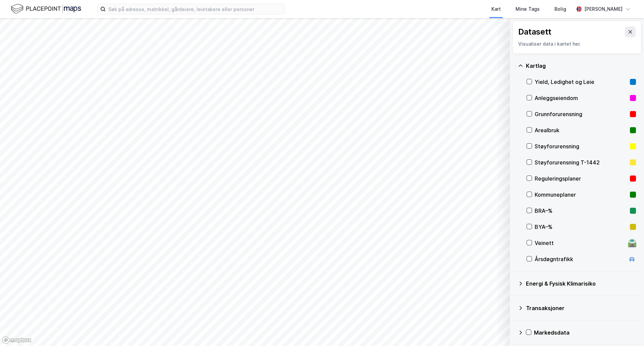  I want to click on div: Årsdøgntrafikk, so click(580, 259).